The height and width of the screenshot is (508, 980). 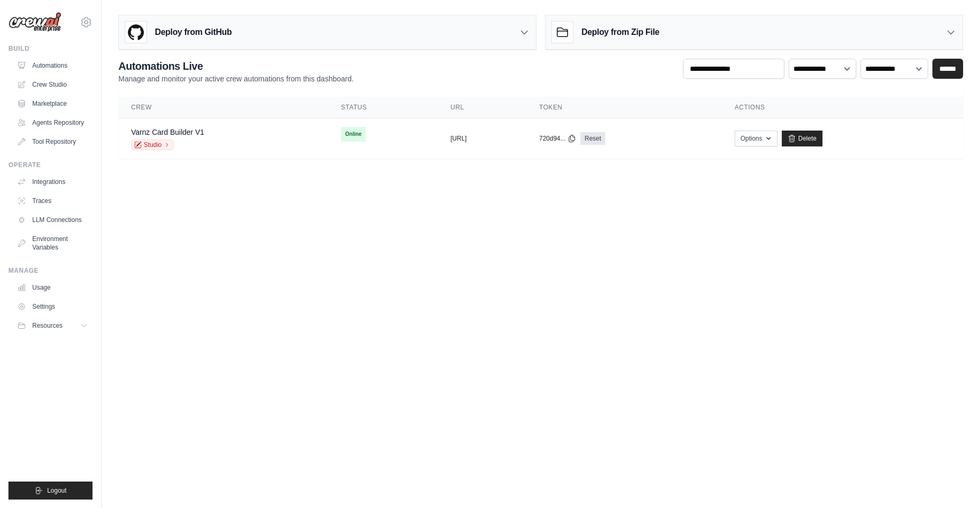 I want to click on a: Marketplace, so click(x=52, y=104).